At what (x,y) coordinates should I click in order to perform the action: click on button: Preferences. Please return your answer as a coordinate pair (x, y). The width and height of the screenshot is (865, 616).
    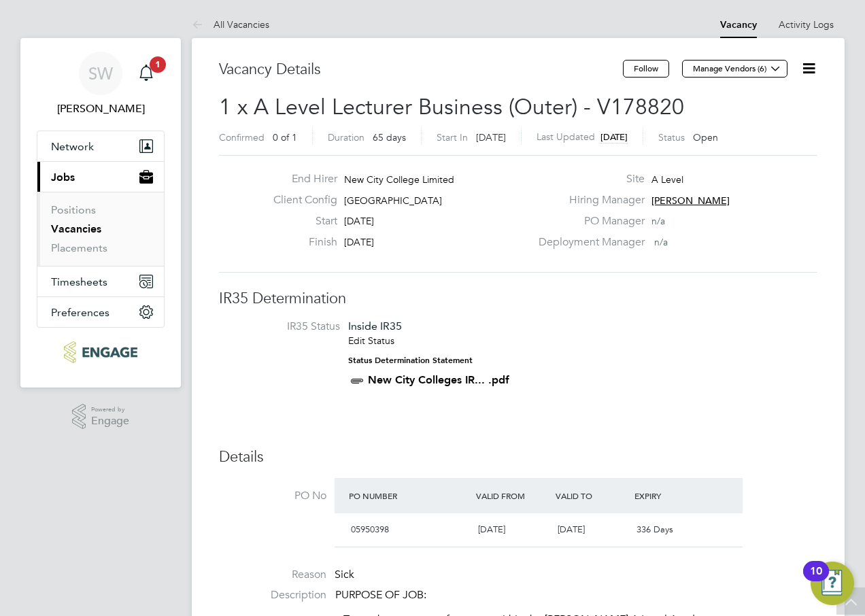
    Looking at the image, I should click on (101, 313).